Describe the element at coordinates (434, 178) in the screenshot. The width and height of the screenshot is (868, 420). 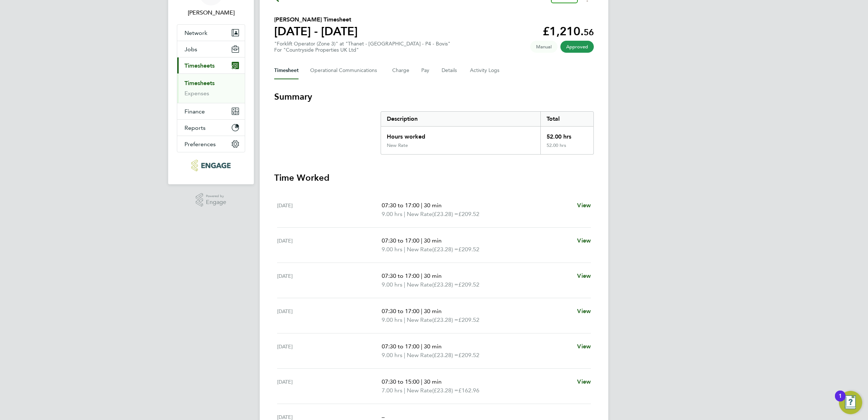
I see `h3: Time Worked` at that location.